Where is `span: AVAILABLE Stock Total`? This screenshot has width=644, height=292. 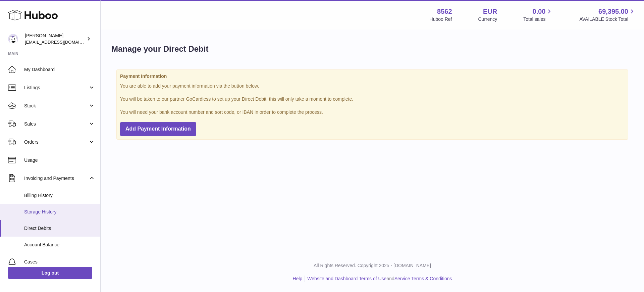
span: AVAILABLE Stock Total is located at coordinates (608, 20).